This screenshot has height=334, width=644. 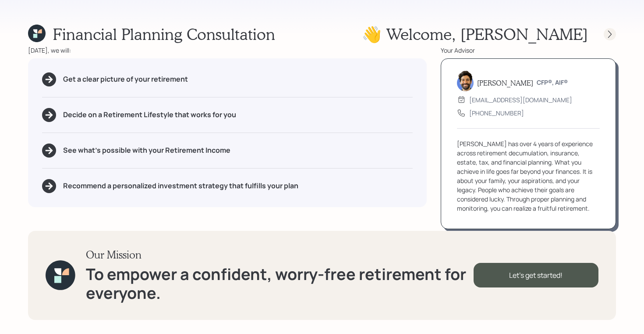 What do you see at coordinates (536, 275) in the screenshot?
I see `div: Let's get started!` at bounding box center [536, 275].